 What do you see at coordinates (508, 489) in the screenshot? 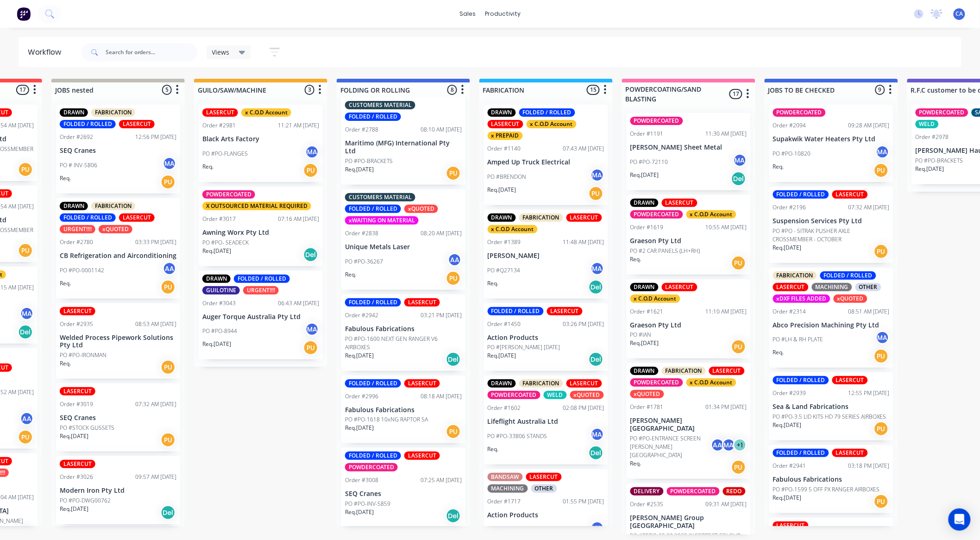
I see `div: MACHINING` at bounding box center [508, 489].